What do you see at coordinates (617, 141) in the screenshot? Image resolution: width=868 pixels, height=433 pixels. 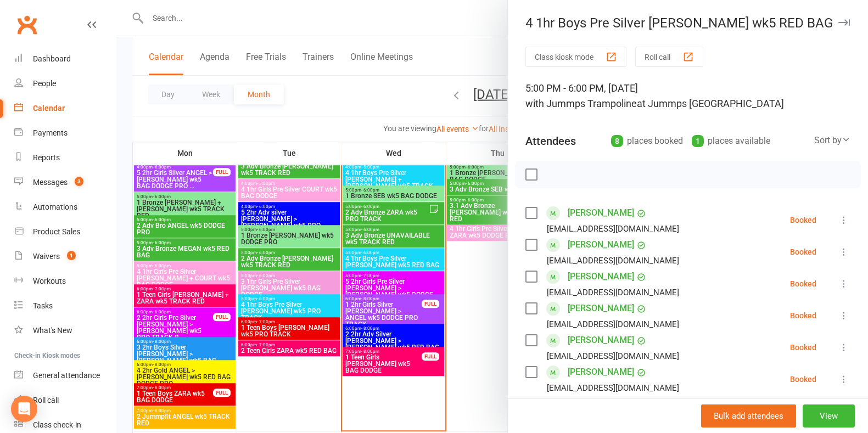 I see `div: 8` at bounding box center [617, 141].